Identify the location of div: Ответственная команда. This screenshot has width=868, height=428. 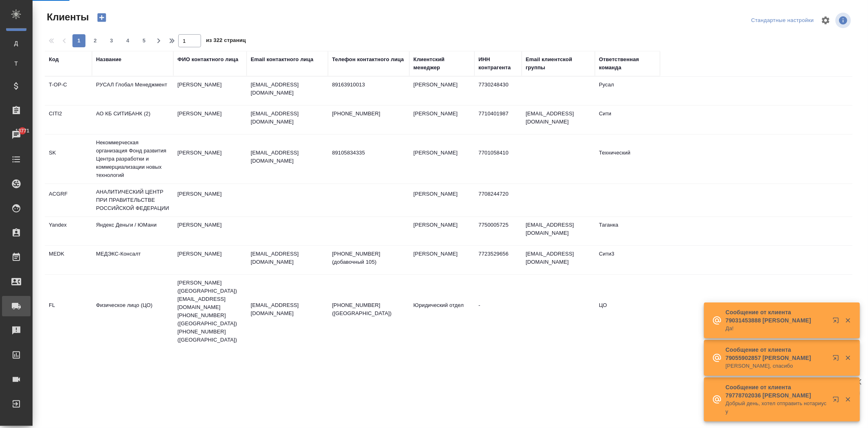
(628, 63).